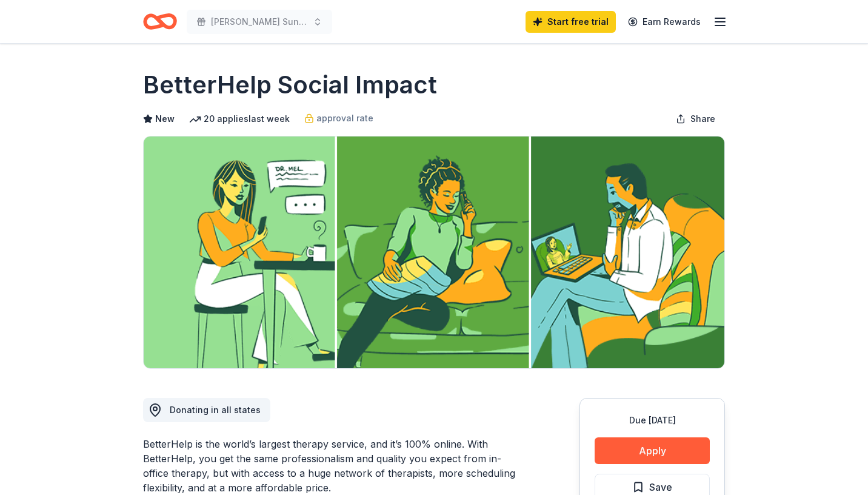 The height and width of the screenshot is (495, 868). I want to click on div: BetterHelp is the world’s largest therapy service, and it’s 100% online. With BetterHelp, you get..., so click(332, 466).